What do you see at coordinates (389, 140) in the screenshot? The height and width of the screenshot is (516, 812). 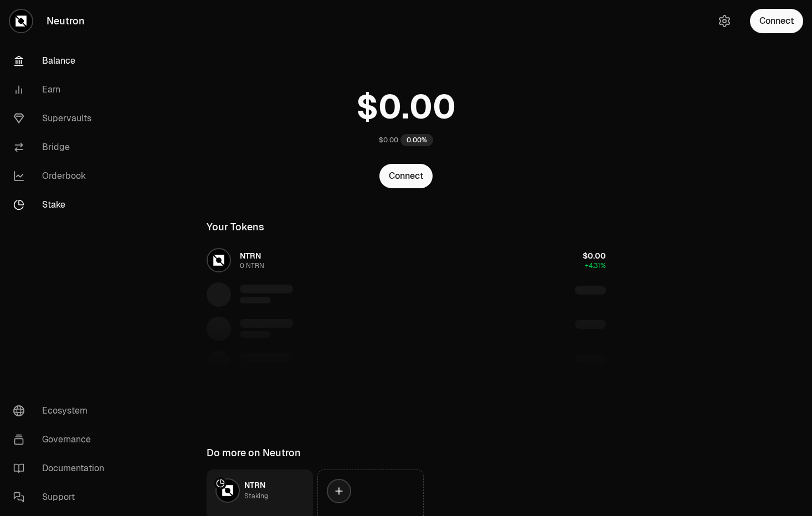 I see `div: $0.00` at bounding box center [389, 140].